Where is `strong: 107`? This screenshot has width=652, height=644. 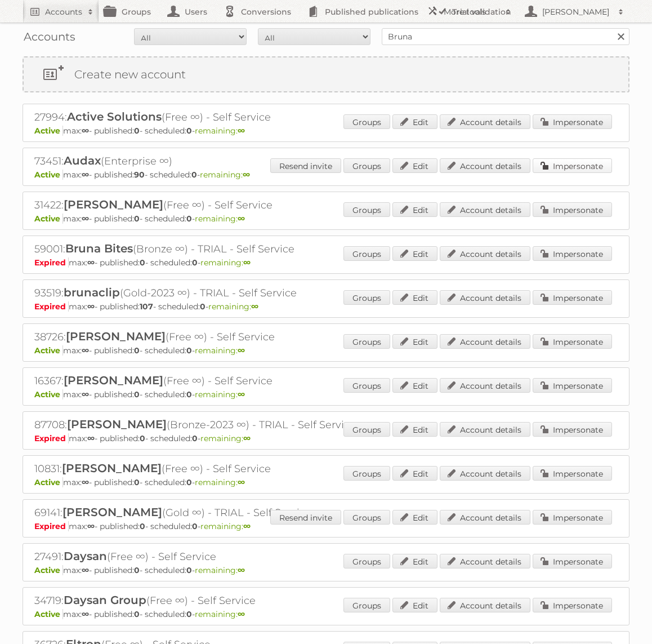 strong: 107 is located at coordinates (147, 307).